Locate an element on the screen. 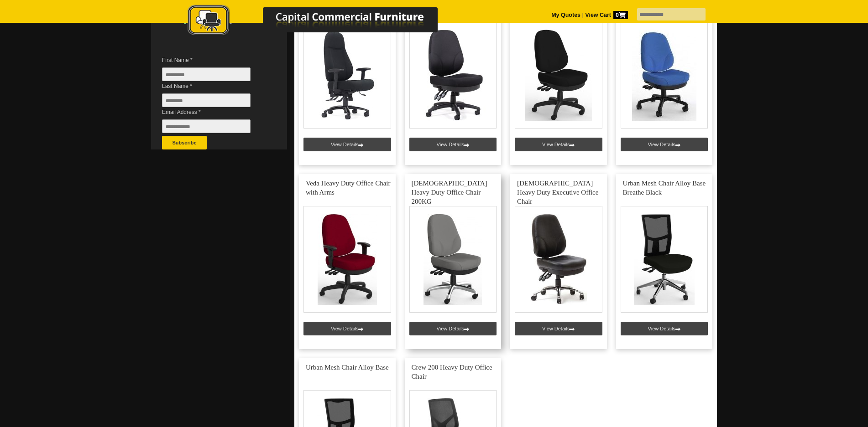 Image resolution: width=868 pixels, height=427 pixels. input: Email Address * is located at coordinates (206, 126).